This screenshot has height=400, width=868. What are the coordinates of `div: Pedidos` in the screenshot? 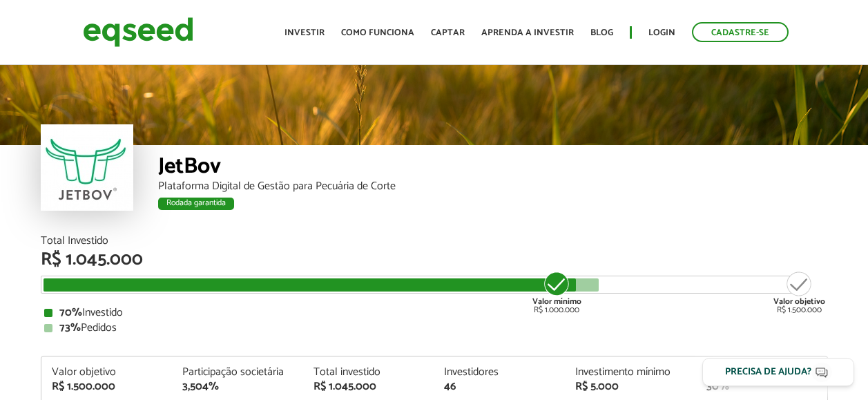 It's located at (434, 328).